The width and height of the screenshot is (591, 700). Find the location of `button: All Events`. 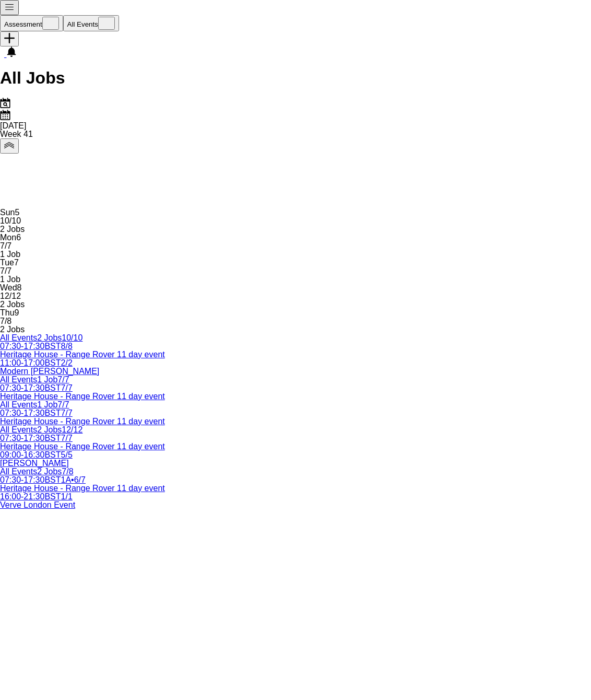

button: All Events is located at coordinates (91, 23).